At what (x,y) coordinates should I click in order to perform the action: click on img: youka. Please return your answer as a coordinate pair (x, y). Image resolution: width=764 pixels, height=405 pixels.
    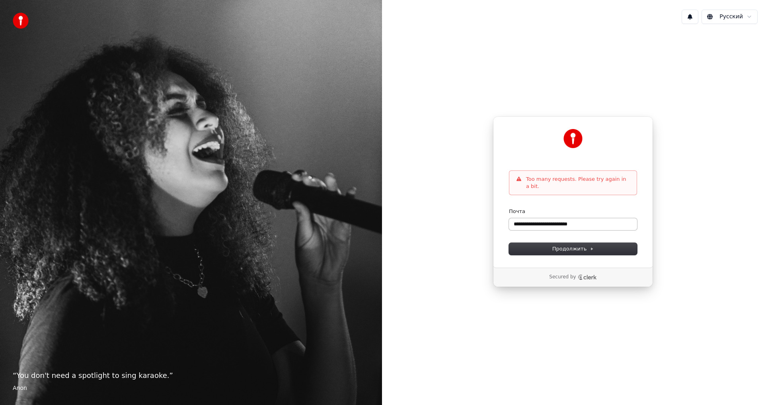
    Looking at the image, I should click on (21, 21).